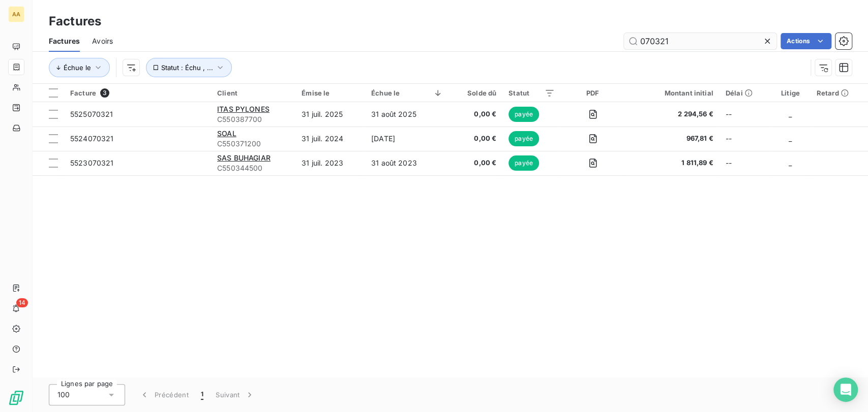 The height and width of the screenshot is (412, 868). What do you see at coordinates (672, 93) in the screenshot?
I see `div: Montant initial` at bounding box center [672, 93].